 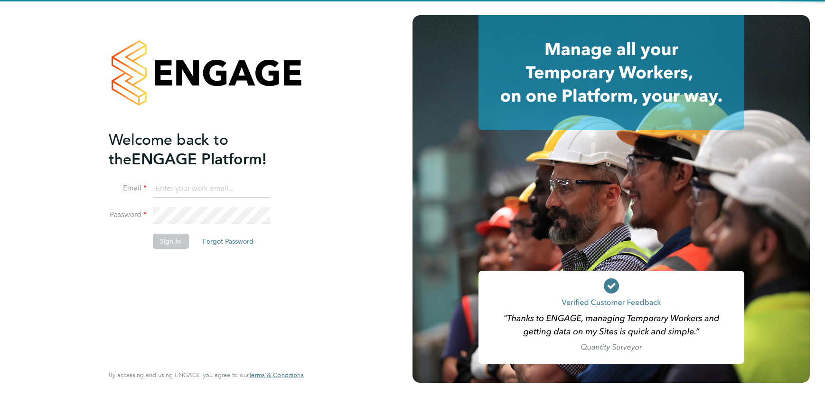 What do you see at coordinates (276, 374) in the screenshot?
I see `span: Terms & Conditions` at bounding box center [276, 374].